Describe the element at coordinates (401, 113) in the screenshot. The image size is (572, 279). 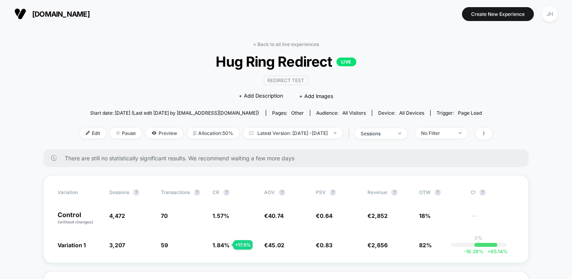
I see `span: Device:` at that location.